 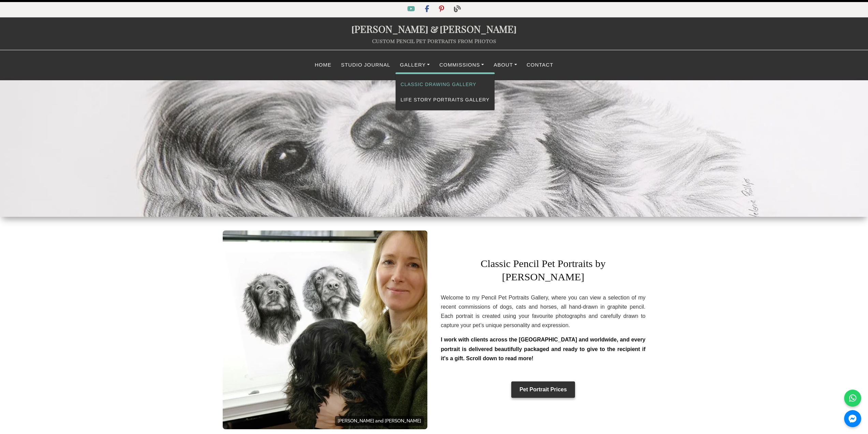 What do you see at coordinates (852, 418) in the screenshot?
I see `a: Messenger` at bounding box center [852, 418].